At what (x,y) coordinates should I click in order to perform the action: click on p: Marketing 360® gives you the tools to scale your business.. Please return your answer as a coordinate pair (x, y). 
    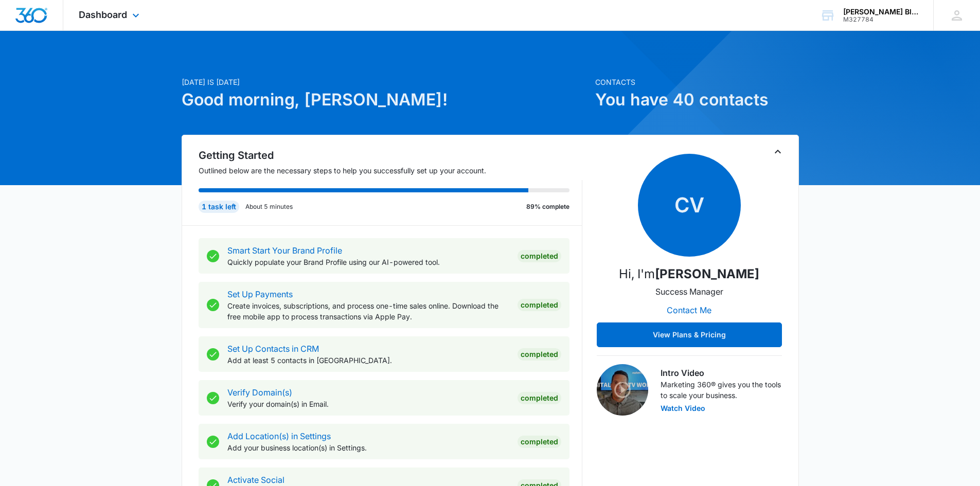
    Looking at the image, I should click on (722, 390).